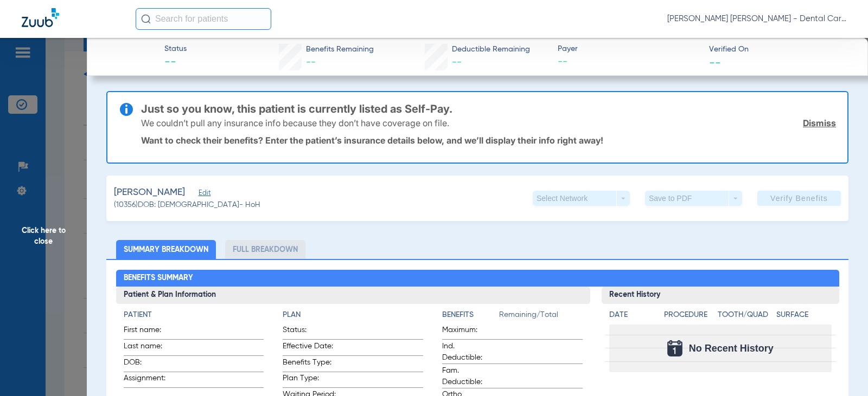 Image resolution: width=868 pixels, height=396 pixels. Describe the element at coordinates (779, 49) in the screenshot. I see `span: Verified On` at that location.